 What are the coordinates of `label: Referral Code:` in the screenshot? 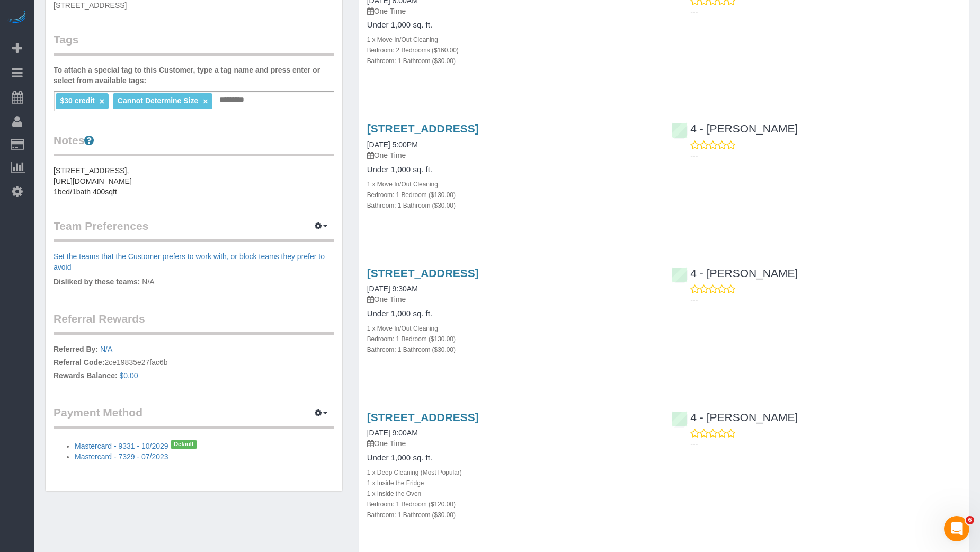 It's located at (79, 363).